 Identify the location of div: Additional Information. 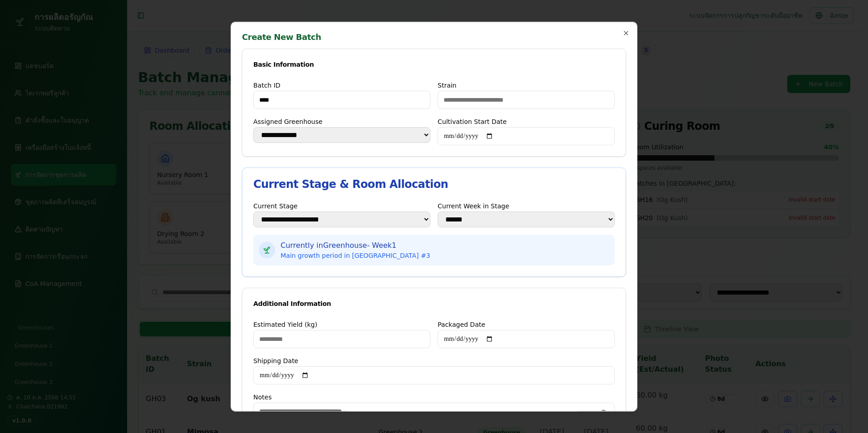
(434, 303).